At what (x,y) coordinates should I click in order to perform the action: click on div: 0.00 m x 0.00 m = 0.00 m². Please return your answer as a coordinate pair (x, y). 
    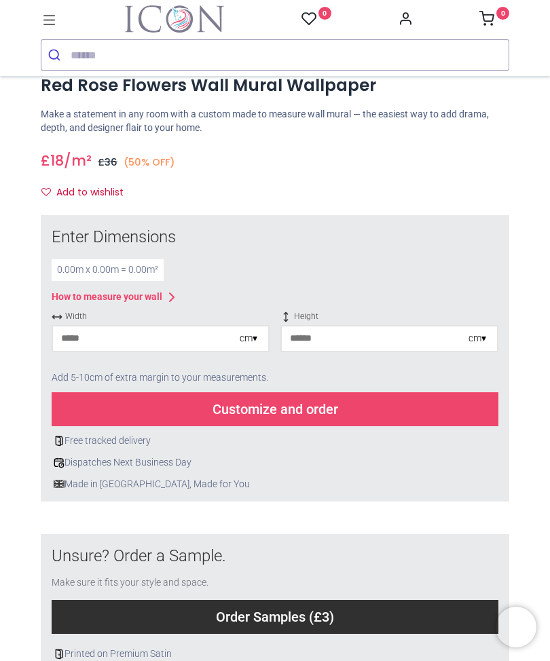
    Looking at the image, I should click on (107, 270).